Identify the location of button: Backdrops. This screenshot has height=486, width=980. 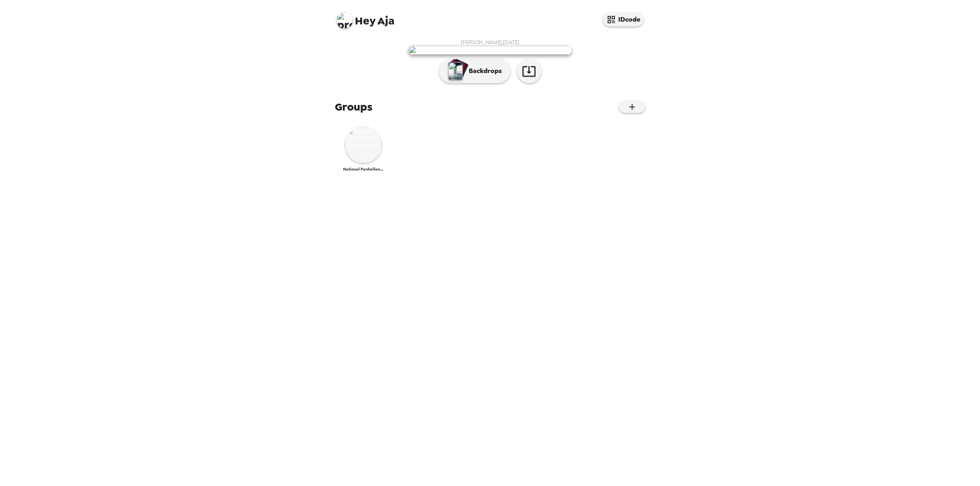
(475, 71).